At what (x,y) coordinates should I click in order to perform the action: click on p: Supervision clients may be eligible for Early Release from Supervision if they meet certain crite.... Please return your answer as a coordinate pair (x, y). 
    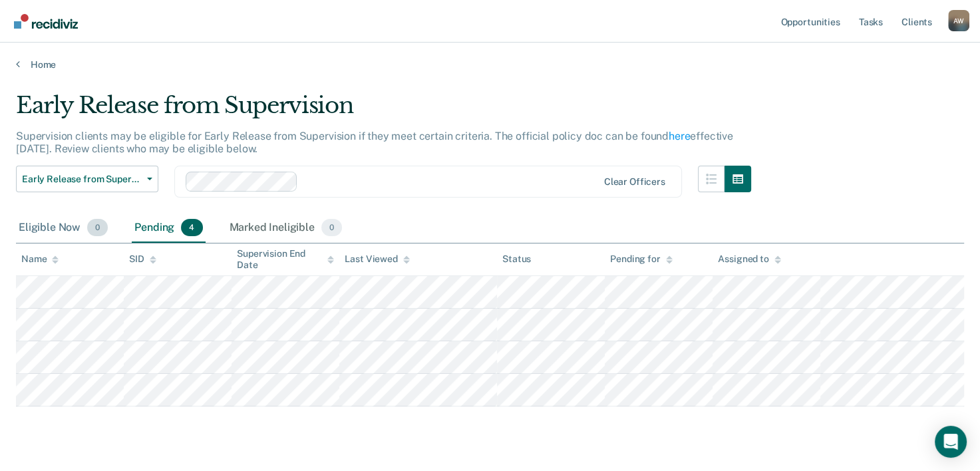
    Looking at the image, I should click on (374, 143).